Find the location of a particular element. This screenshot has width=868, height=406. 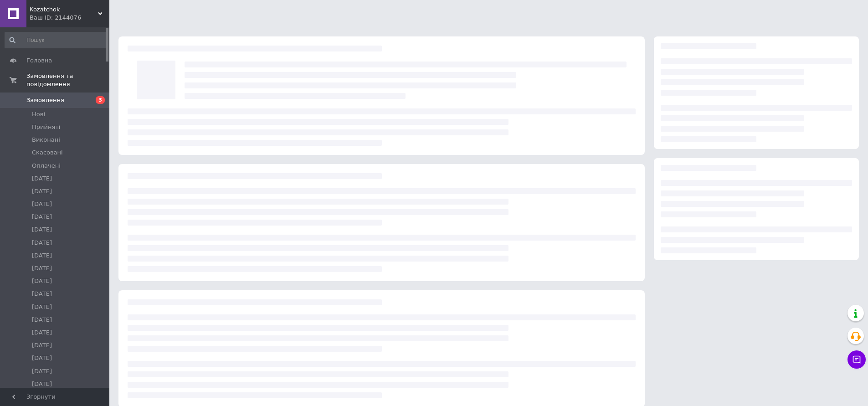

span: Нові is located at coordinates (38, 115).